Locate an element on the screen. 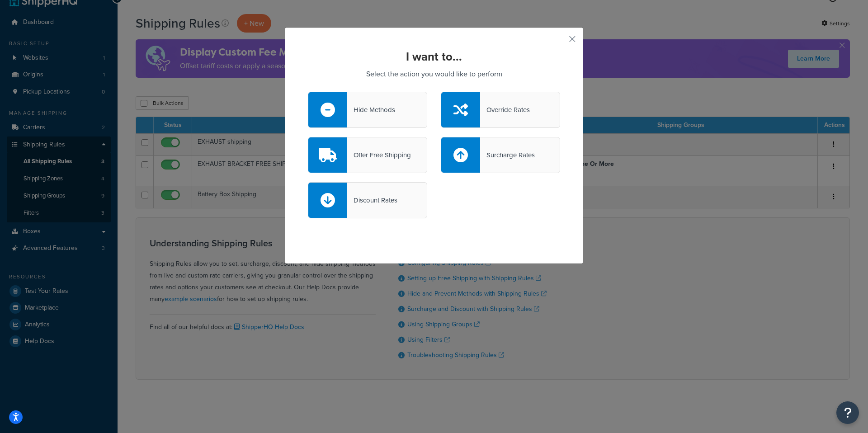 This screenshot has width=868, height=433. button: Open Resource Center is located at coordinates (848, 413).